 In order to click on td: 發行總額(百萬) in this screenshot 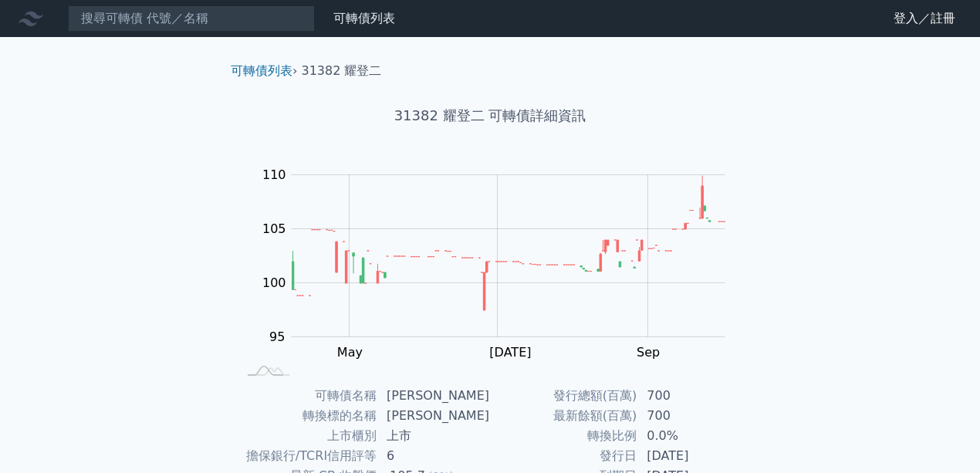, I will do `click(564, 396)`.